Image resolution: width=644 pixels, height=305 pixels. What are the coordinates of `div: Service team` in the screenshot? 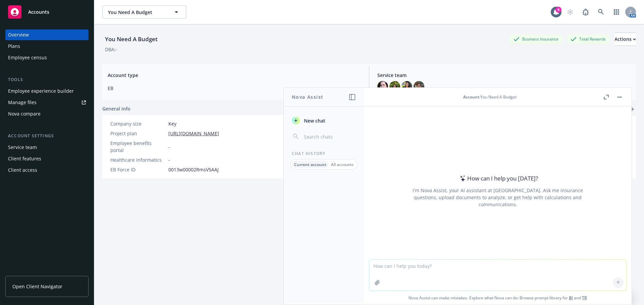 It's located at (22, 147).